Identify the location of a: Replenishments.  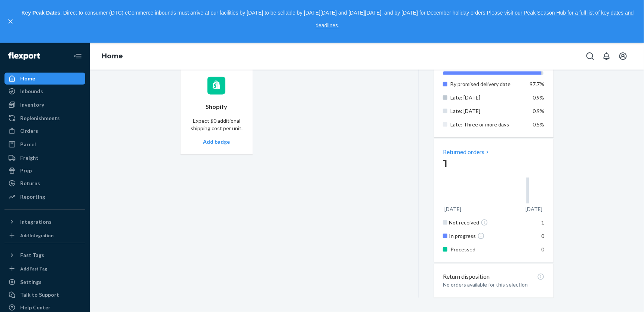
(45, 118).